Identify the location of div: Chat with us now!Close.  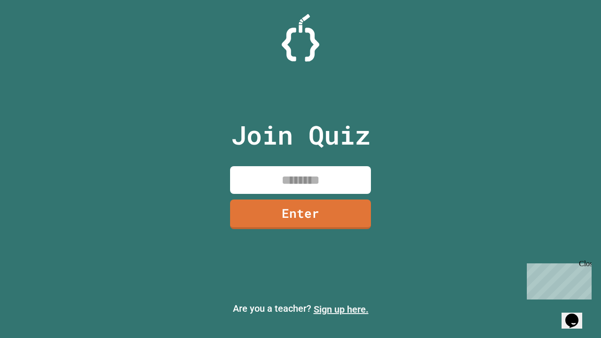
(34, 31).